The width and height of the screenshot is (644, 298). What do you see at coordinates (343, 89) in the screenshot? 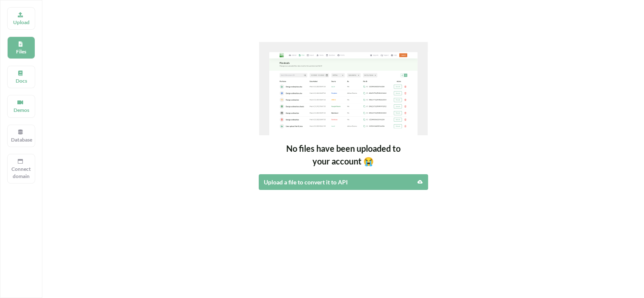
I see `img: No files uploaded` at bounding box center [343, 89].